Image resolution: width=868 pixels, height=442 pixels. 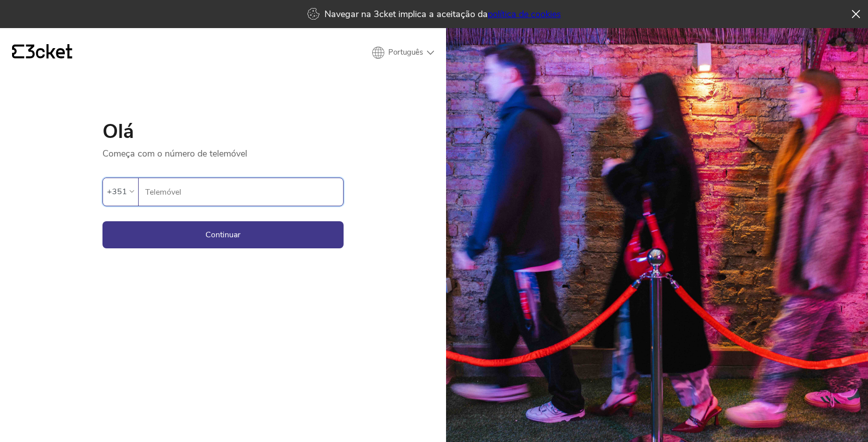 What do you see at coordinates (442, 14) in the screenshot?
I see `p: Navegar na 3cket implica a aceitação da` at bounding box center [442, 14].